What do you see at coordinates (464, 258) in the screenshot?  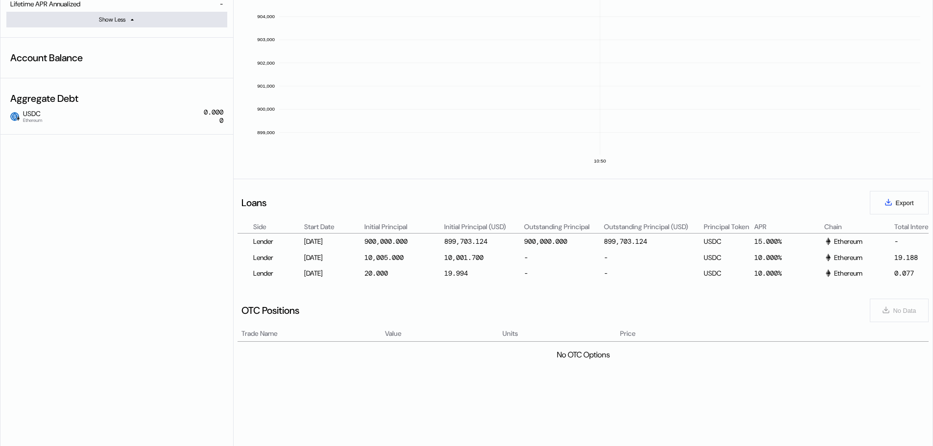 I see `div: 10,001.700` at bounding box center [464, 258].